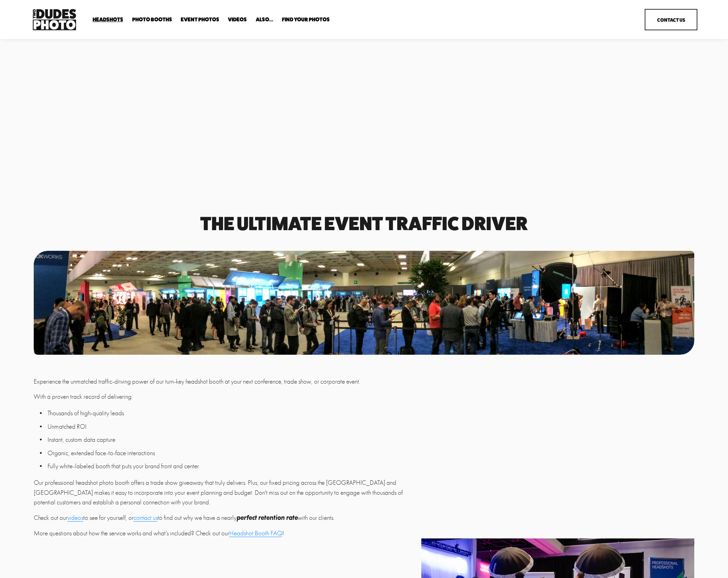 The width and height of the screenshot is (728, 578). Describe the element at coordinates (225, 533) in the screenshot. I see `p: More questions about how the service works and what’s included? Check out our !` at that location.